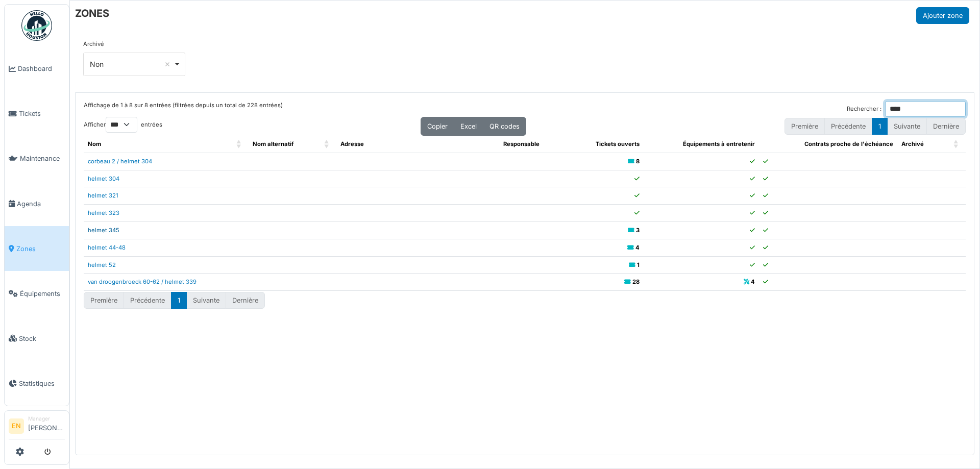  I want to click on a: van droogenbroeck 60-62 / helmet 339, so click(142, 282).